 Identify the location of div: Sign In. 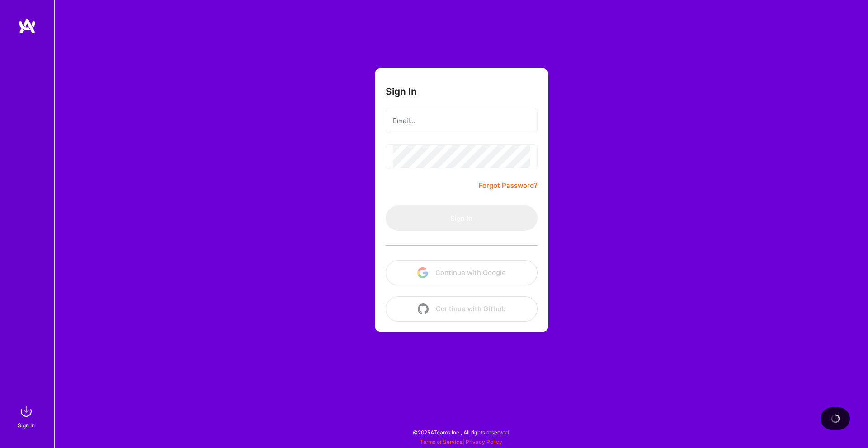
(26, 425).